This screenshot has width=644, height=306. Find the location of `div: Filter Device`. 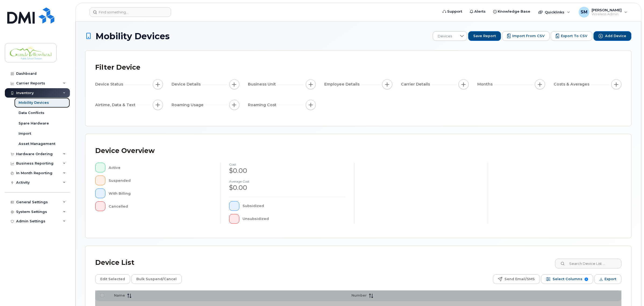

div: Filter Device is located at coordinates (118, 67).